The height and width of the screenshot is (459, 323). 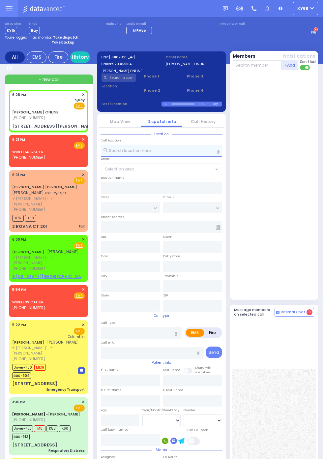 What do you see at coordinates (305, 68) in the screenshot?
I see `label: Turn off text` at bounding box center [305, 68].